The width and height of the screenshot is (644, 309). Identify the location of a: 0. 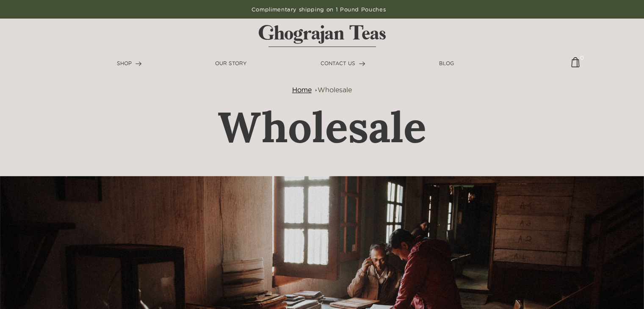
(575, 65).